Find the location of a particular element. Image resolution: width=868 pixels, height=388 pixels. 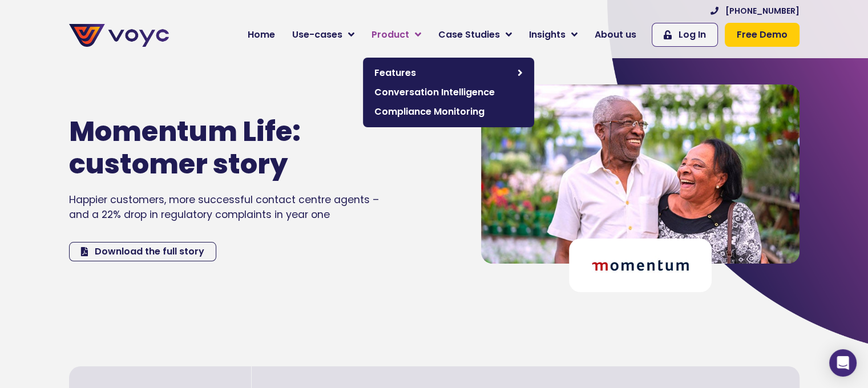

h1: Momentum Life: customer story is located at coordinates (215, 148).